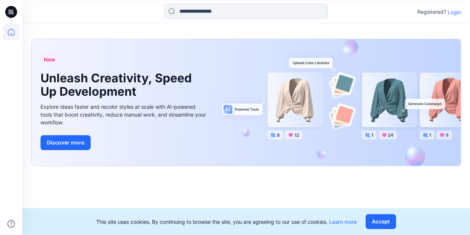  What do you see at coordinates (124, 114) in the screenshot?
I see `div: Explore ideas faster and recolor styles at scale with AI-powered tools that boost creativity, red...` at bounding box center [124, 114].